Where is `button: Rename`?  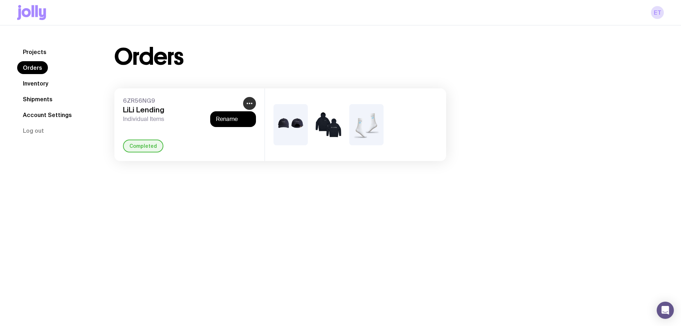
button: Rename is located at coordinates (233, 119).